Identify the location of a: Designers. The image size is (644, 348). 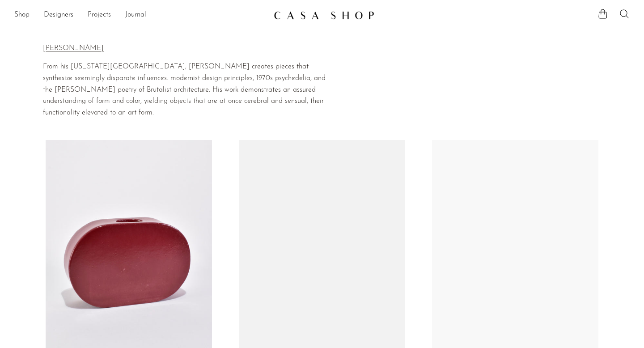
(59, 16).